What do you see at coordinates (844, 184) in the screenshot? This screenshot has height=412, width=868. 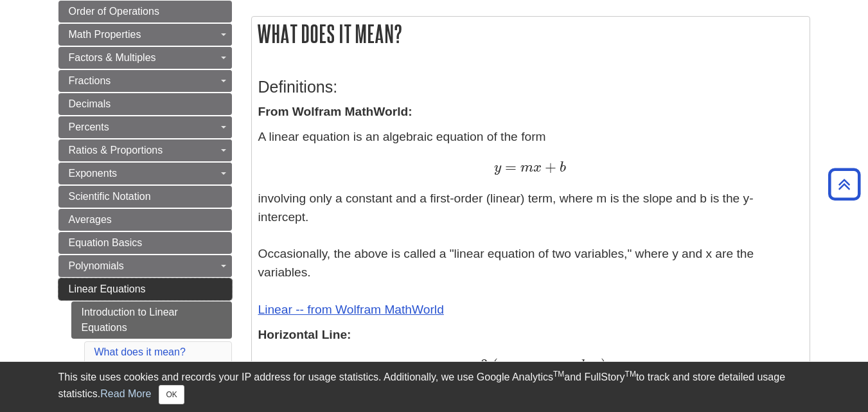 I see `a: Back to Top` at bounding box center [844, 184].